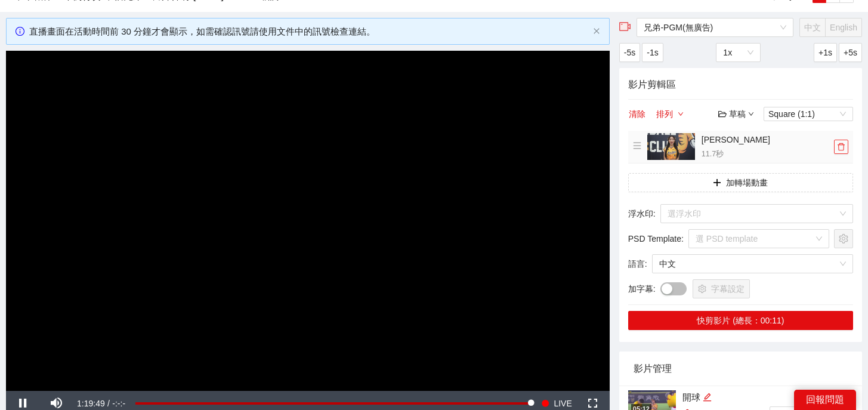 The height and width of the screenshot is (410, 868). Describe the element at coordinates (843, 28) in the screenshot. I see `span: English` at that location.